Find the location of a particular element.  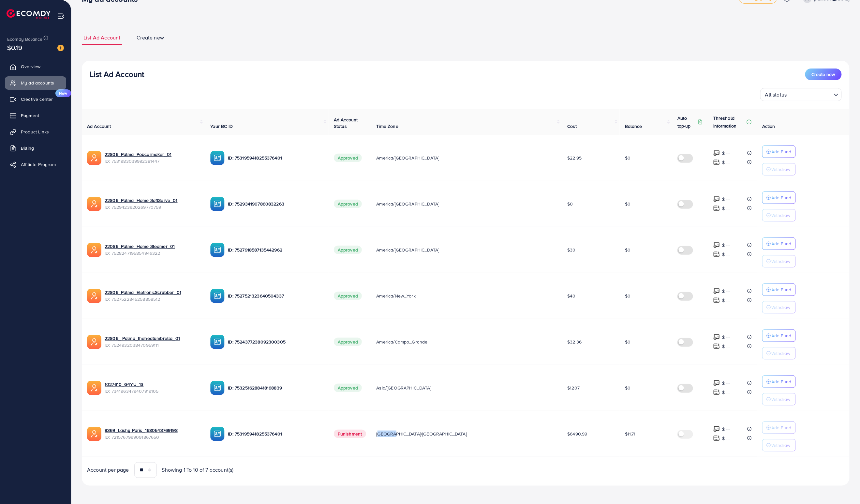

span: Ad Account Status is located at coordinates (346, 123).